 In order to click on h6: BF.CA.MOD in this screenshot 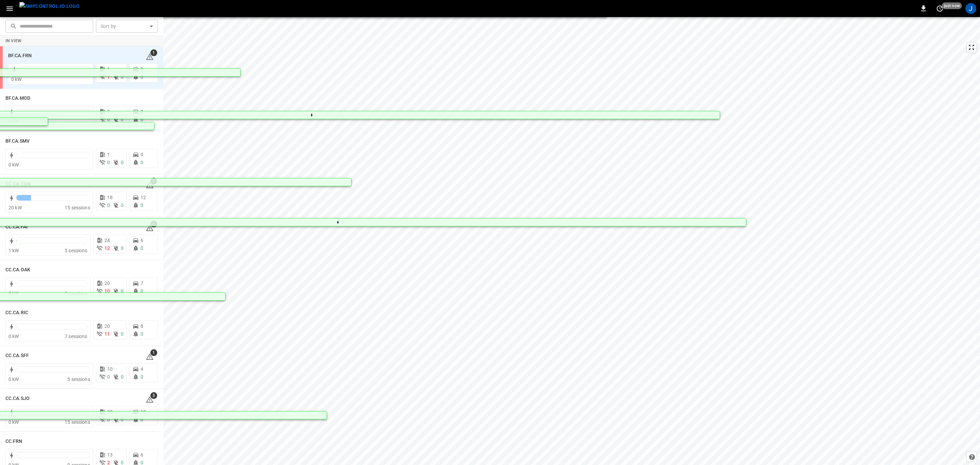, I will do `click(18, 99)`.